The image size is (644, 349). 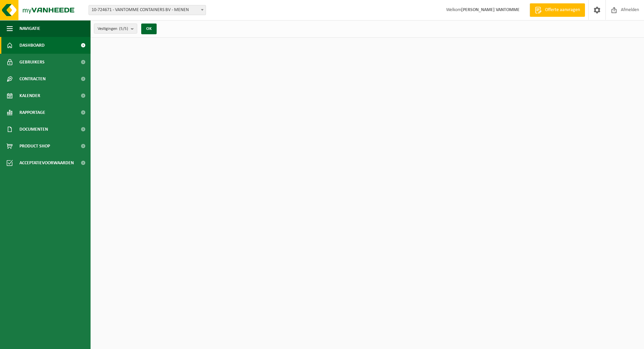 What do you see at coordinates (124, 28) in the screenshot?
I see `count: (5/5)` at bounding box center [124, 28].